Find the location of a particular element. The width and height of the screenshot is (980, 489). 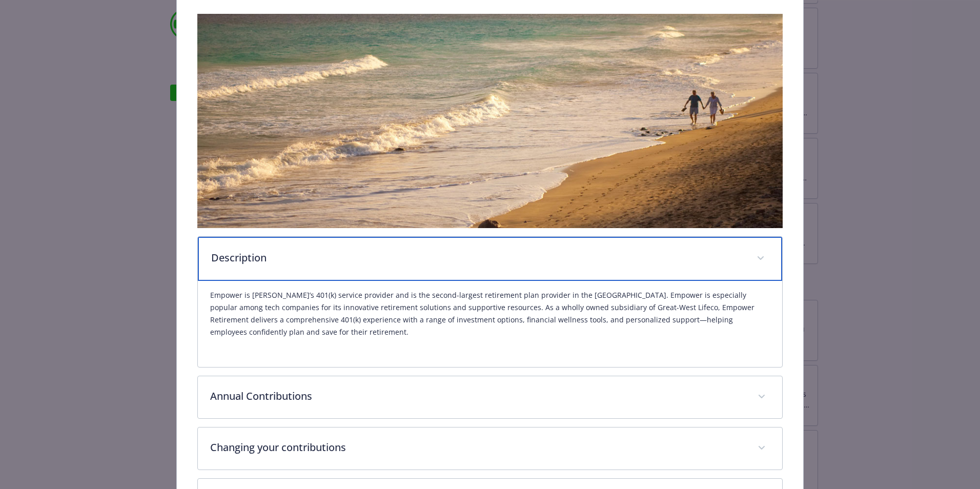

p: Changing your contributions is located at coordinates (477, 447).